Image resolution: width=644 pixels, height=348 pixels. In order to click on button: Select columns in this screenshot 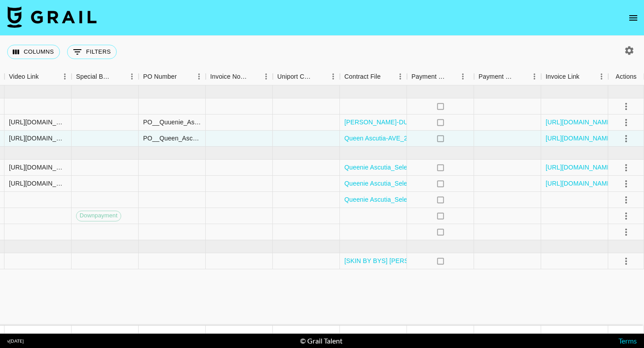, I will do `click(33, 52)`.